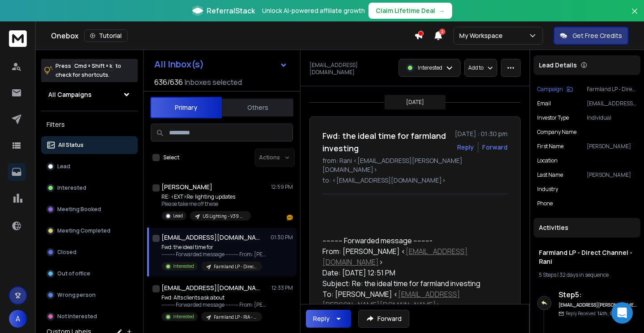  Describe the element at coordinates (611, 118) in the screenshot. I see `p: Individual` at that location.